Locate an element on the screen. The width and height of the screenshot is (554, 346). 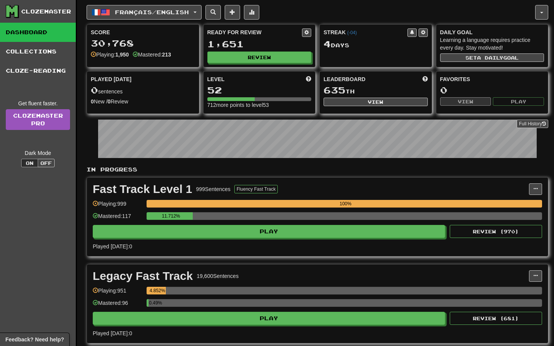
div: 999 Sentences is located at coordinates (214, 189).